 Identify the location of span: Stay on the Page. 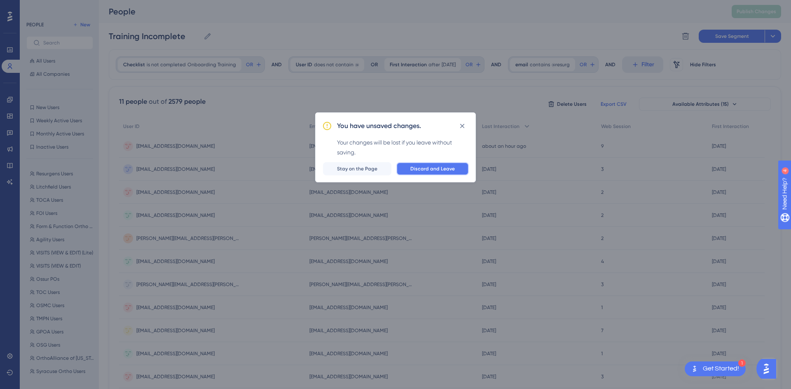
(357, 169).